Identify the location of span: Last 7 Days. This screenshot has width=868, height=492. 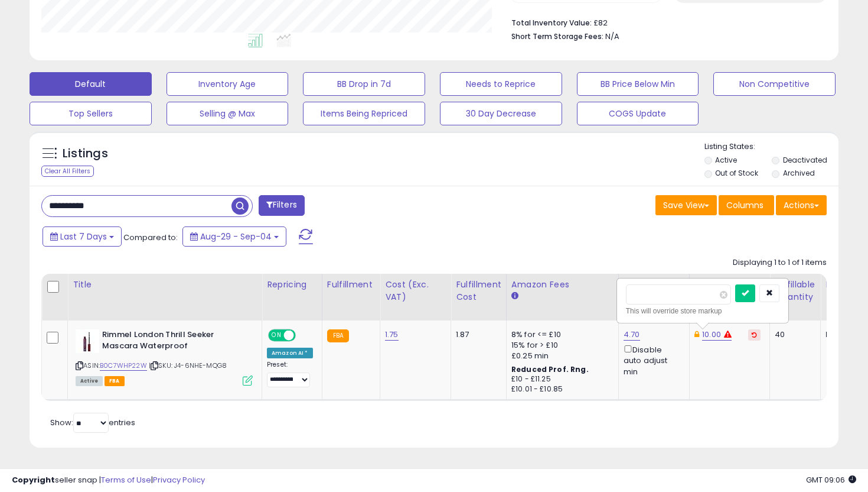
(83, 237).